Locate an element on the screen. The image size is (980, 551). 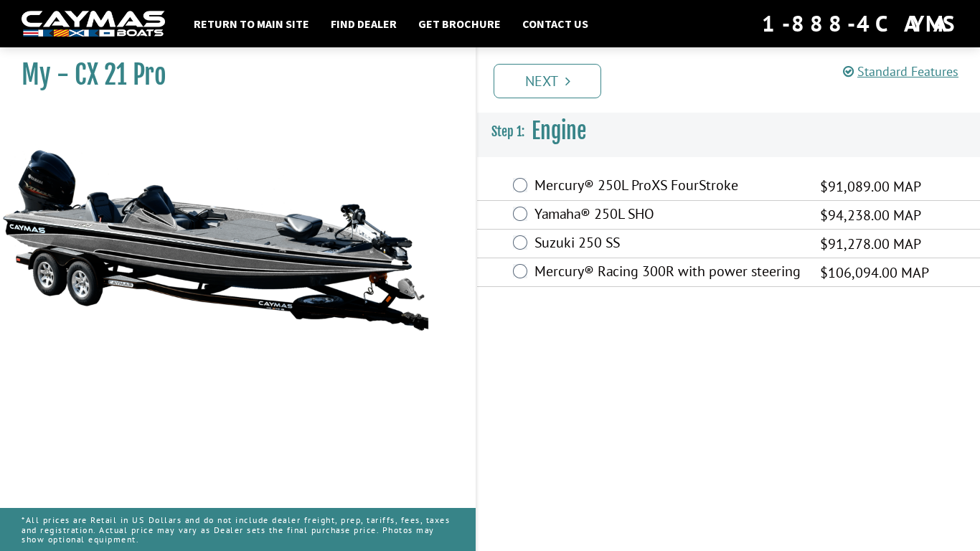
span: $91,089.00 MAP is located at coordinates (870, 187).